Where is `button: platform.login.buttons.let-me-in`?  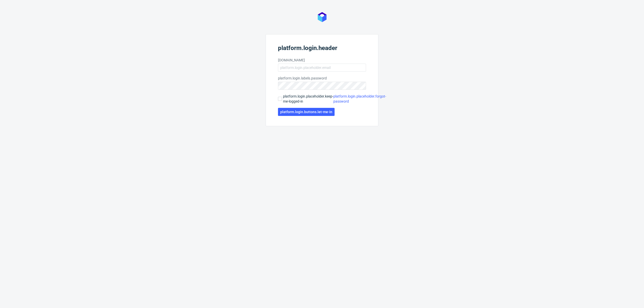 button: platform.login.buttons.let-me-in is located at coordinates (306, 112).